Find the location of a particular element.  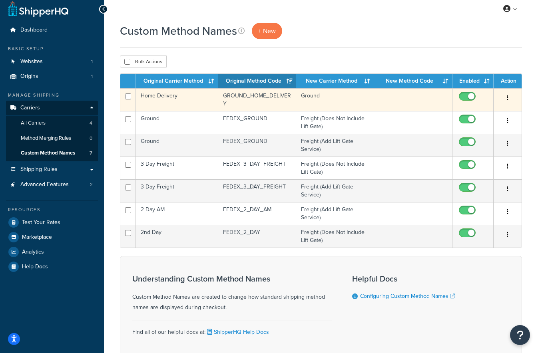

a: Custom Method Names 7 is located at coordinates (52, 153).